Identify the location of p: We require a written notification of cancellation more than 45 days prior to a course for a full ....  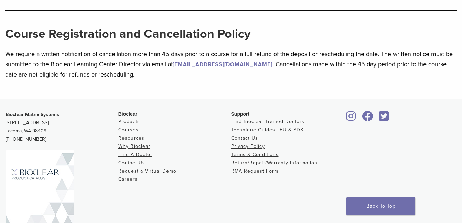
(231, 64).